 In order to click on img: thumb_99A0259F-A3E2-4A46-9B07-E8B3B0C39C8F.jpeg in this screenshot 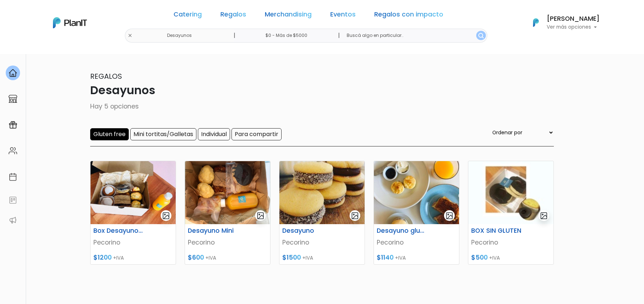, I will do `click(511, 193)`.